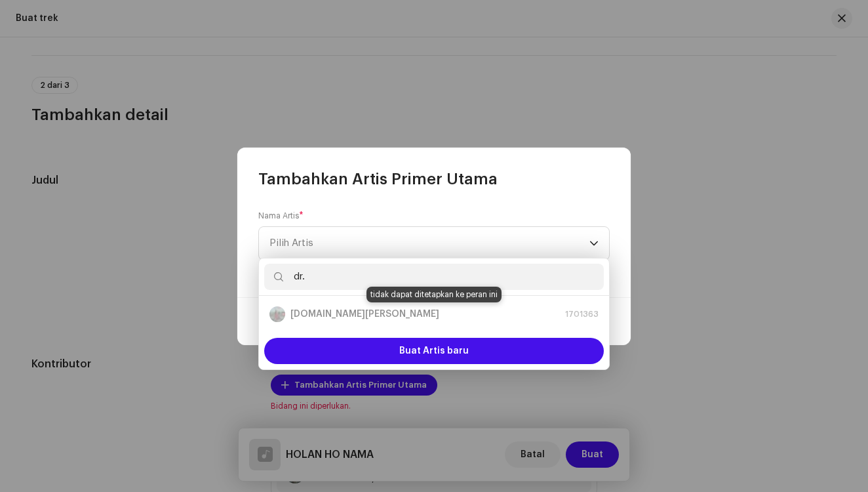  I want to click on label: Nama Artis, so click(280, 216).